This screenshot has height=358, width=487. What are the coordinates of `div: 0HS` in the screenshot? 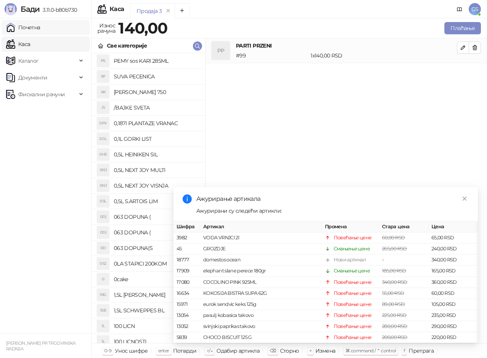 It's located at (103, 155).